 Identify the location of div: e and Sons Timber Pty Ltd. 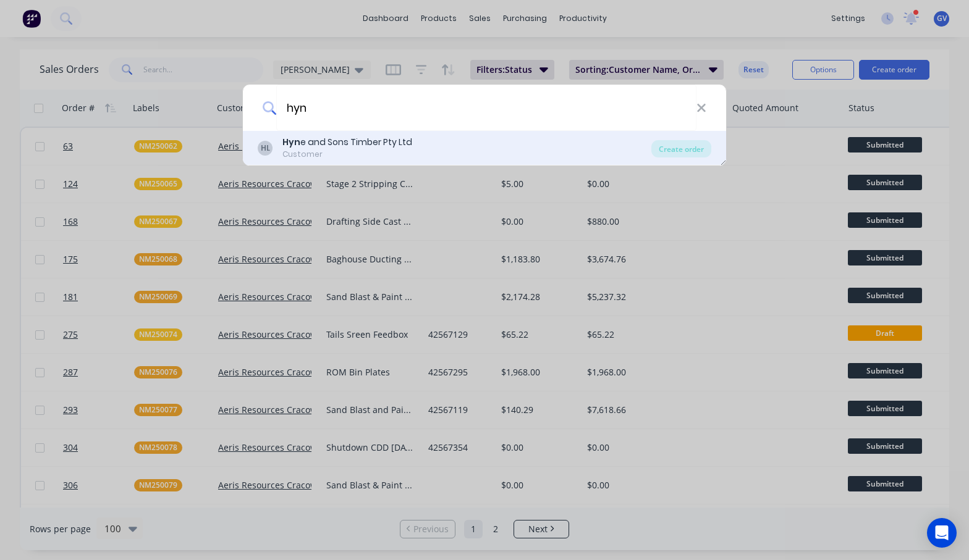
(347, 142).